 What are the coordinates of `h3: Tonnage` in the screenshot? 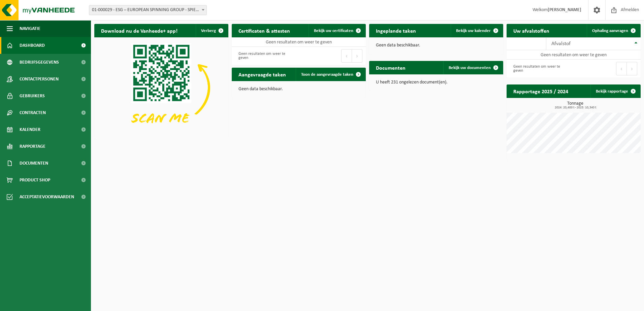 It's located at (575, 105).